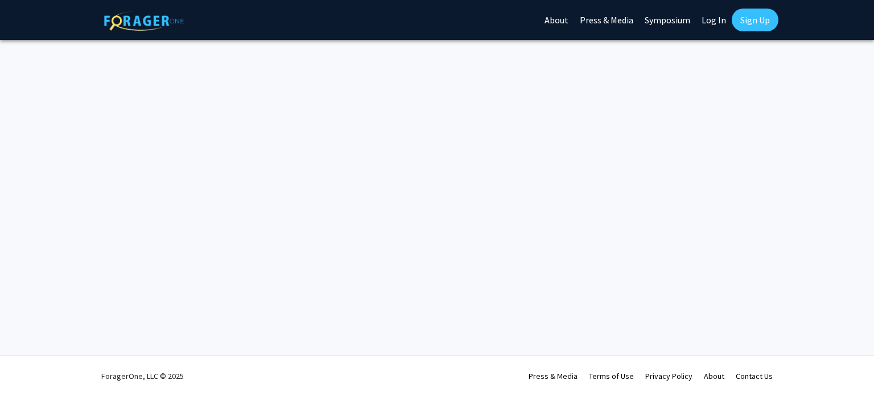 The width and height of the screenshot is (874, 396). Describe the element at coordinates (754, 376) in the screenshot. I see `a: Contact Us` at that location.